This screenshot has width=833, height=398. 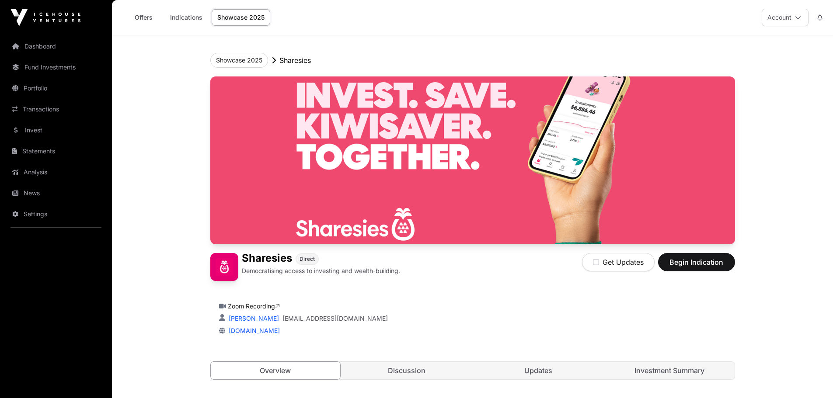 I want to click on p: Democratising access to investing and wealth-building., so click(x=321, y=271).